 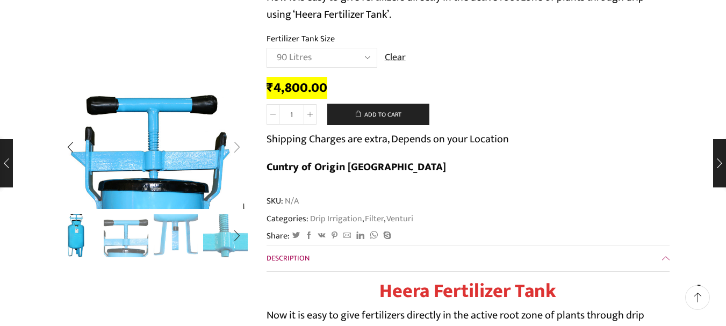 I want to click on li: 3 / 5, so click(x=176, y=236).